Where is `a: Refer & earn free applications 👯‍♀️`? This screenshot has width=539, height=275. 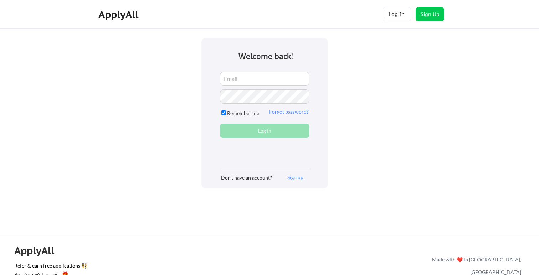
a: Refer & earn free applications 👯‍♀️ is located at coordinates (149, 267).